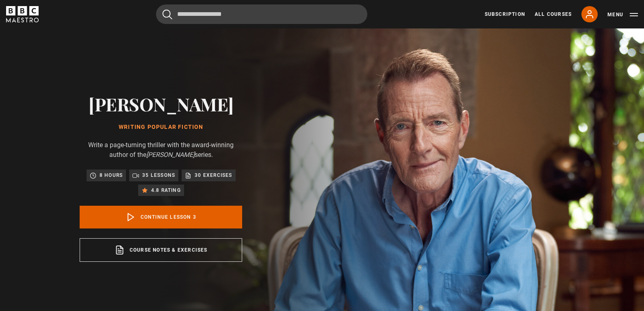 The width and height of the screenshot is (644, 311). I want to click on p: 35 lessons, so click(158, 175).